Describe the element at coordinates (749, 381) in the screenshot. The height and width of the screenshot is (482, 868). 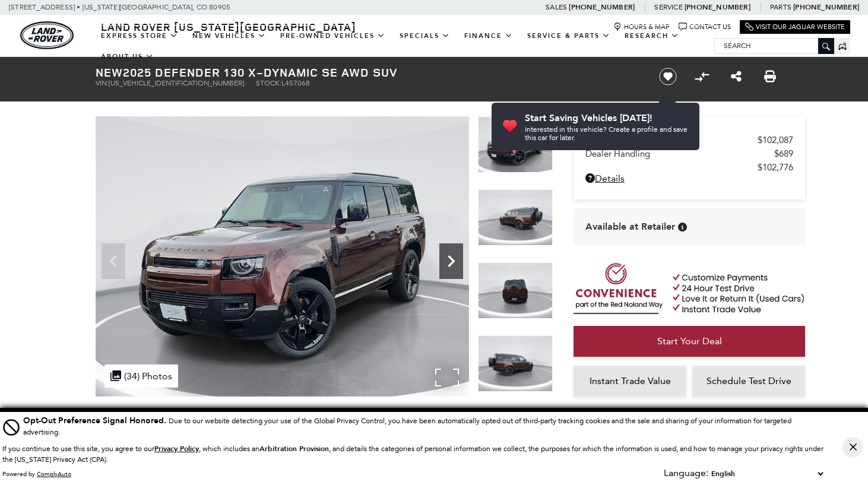
I see `a: Schedule Test Drive` at that location.